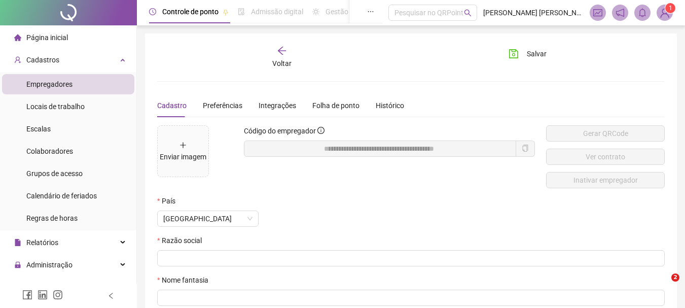 The height and width of the screenshot is (308, 685). Describe the element at coordinates (18, 37) in the screenshot. I see `span: home` at that location.